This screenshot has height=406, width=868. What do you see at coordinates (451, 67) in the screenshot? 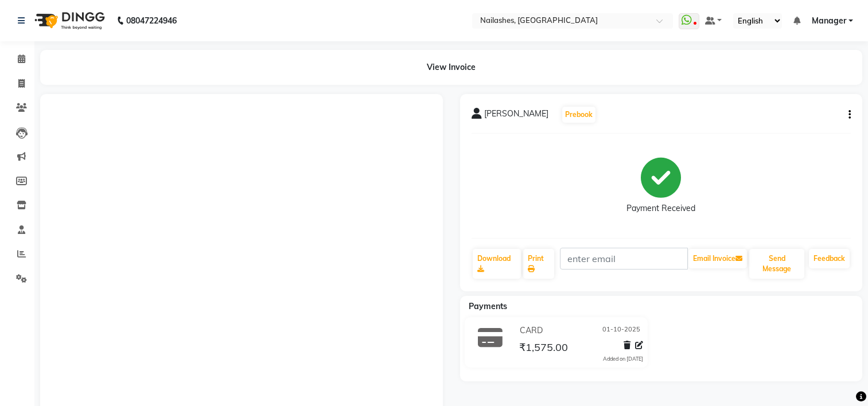
I see `div: View Invoice` at bounding box center [451, 67].